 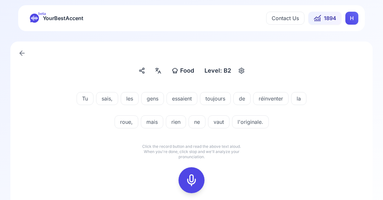 I want to click on button: HH, so click(x=352, y=18).